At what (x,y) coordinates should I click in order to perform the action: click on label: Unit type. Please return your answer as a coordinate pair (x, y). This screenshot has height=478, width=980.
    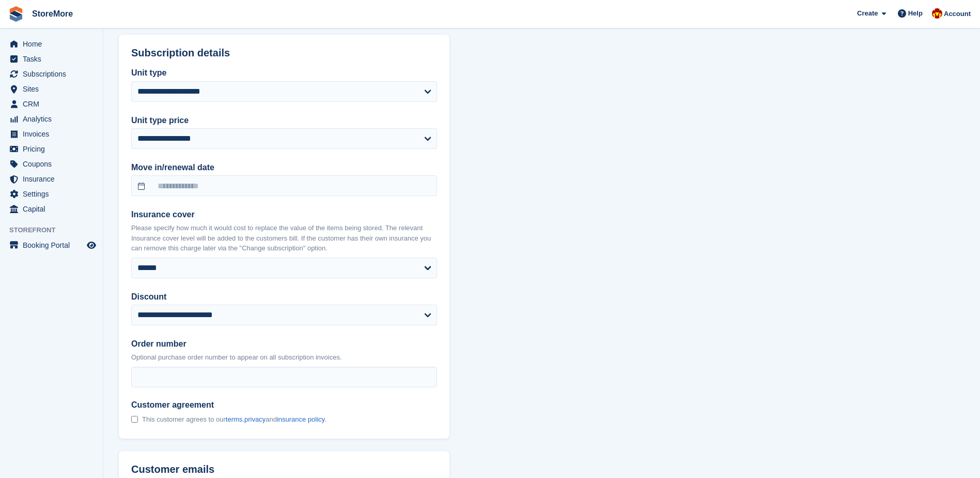
    Looking at the image, I should click on (284, 73).